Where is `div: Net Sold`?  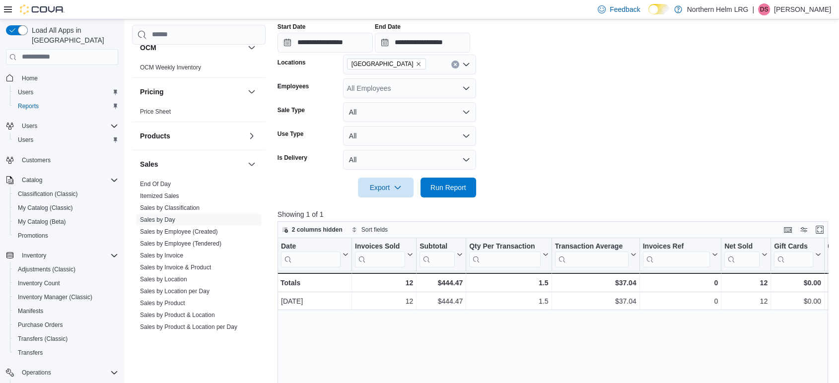 div: Net Sold is located at coordinates (741, 246).